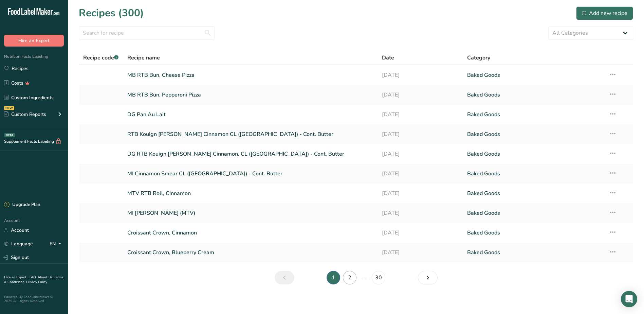  Describe the element at coordinates (378, 277) in the screenshot. I see `a: Page 30.` at that location.